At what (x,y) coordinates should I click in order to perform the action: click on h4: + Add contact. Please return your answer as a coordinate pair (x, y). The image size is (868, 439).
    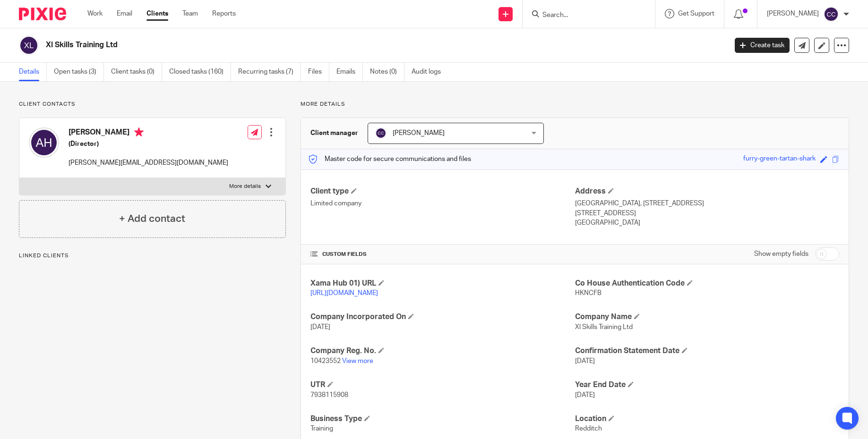
    Looking at the image, I should click on (152, 219).